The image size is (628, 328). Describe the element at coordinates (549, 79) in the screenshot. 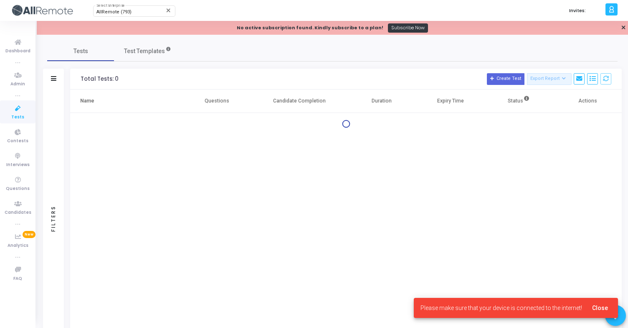

I see `button: Export Report` at that location.